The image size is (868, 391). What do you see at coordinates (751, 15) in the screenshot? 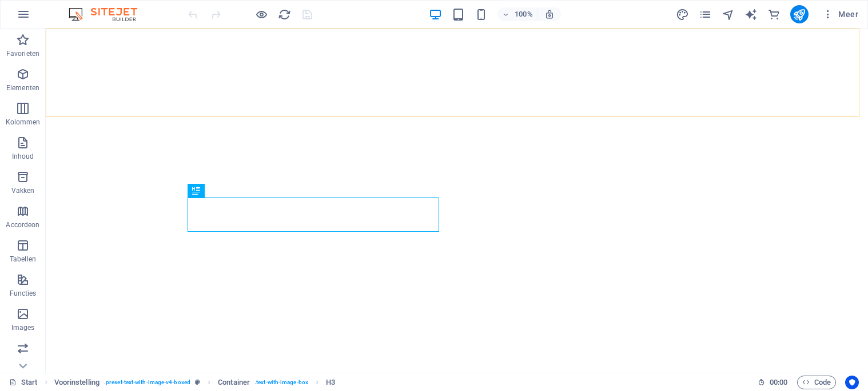
I see `button: text_generator` at bounding box center [751, 15].